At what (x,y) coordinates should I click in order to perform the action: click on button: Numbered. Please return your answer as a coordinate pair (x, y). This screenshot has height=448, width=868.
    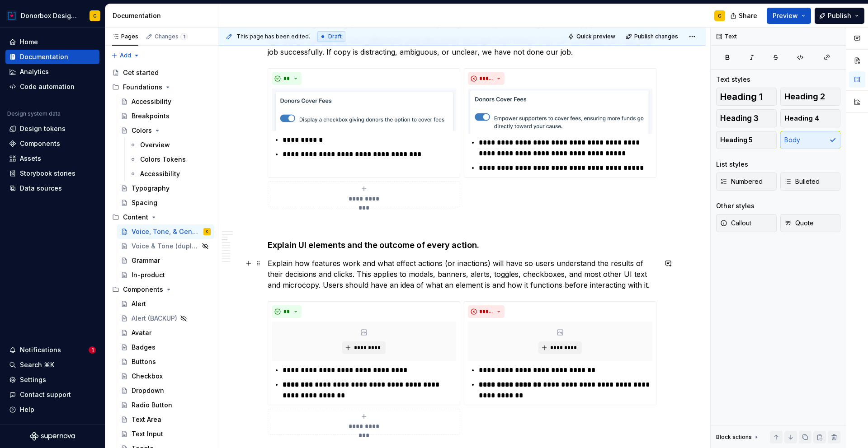
    Looking at the image, I should click on (747, 182).